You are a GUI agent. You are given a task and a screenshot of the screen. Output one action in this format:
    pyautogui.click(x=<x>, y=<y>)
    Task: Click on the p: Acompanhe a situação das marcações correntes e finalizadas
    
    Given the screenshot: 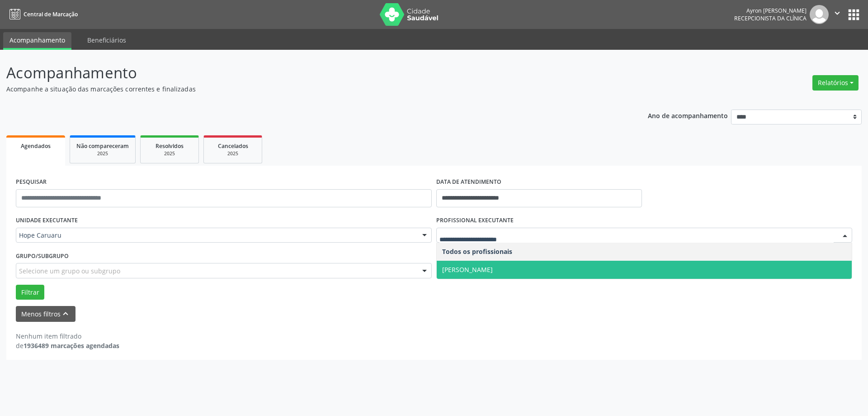 What is the action you would take?
    pyautogui.click(x=306, y=89)
    